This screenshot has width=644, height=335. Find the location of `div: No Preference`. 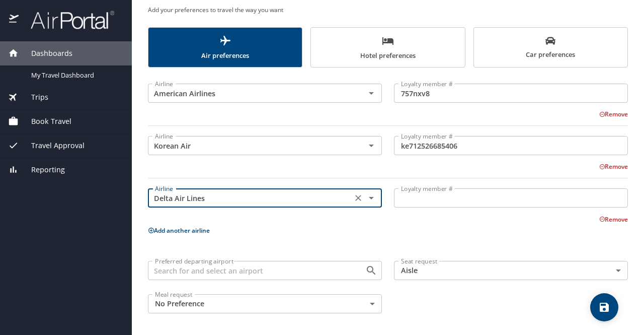

div: No Preference is located at coordinates (265, 304).